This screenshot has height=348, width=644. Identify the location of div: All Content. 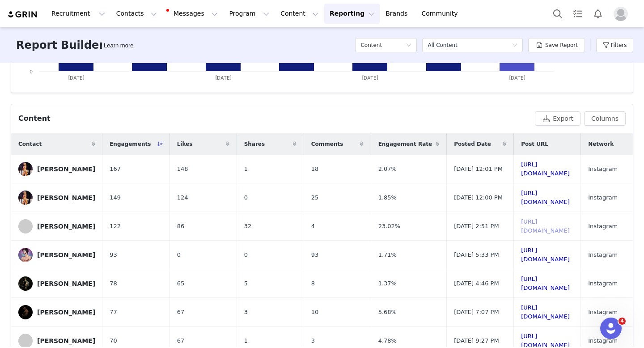
(442, 45).